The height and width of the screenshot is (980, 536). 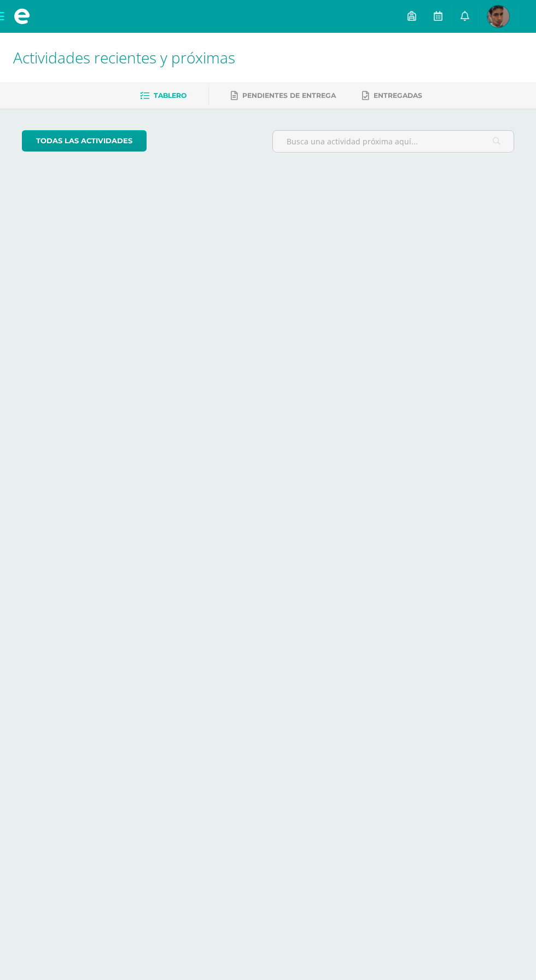 I want to click on span: Entregadas, so click(x=398, y=95).